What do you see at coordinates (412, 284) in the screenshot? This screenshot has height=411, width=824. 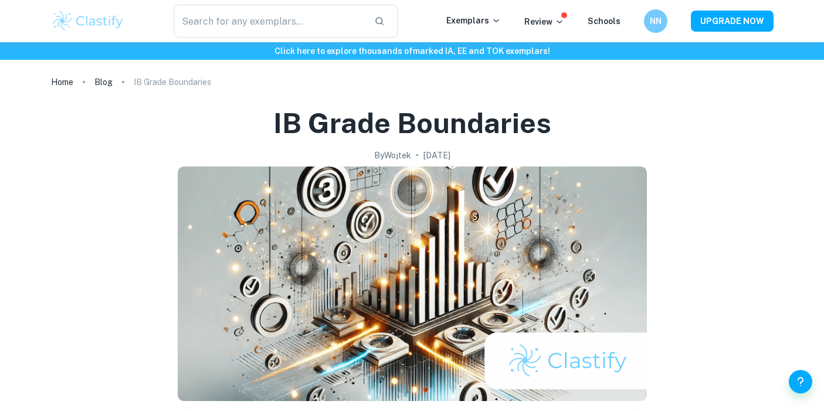 I see `img: IB Grade Boundaries cover image` at bounding box center [412, 284].